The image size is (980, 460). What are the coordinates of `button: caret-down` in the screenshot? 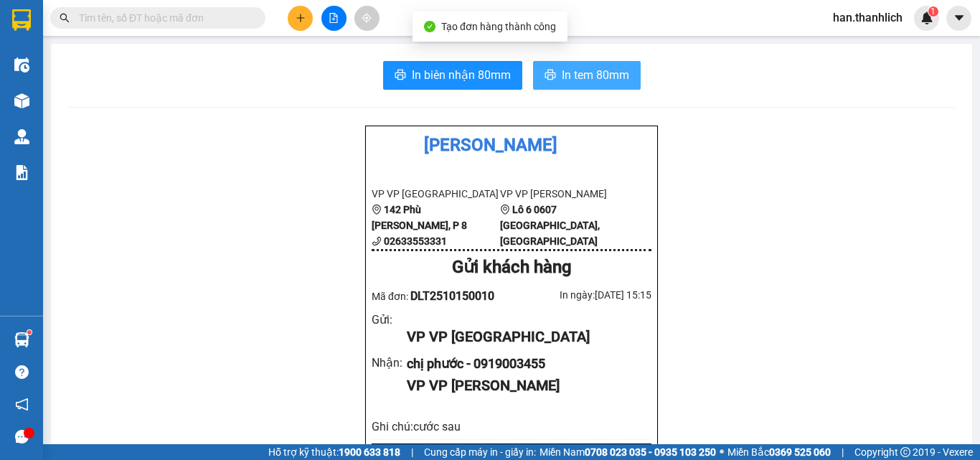 It's located at (958, 18).